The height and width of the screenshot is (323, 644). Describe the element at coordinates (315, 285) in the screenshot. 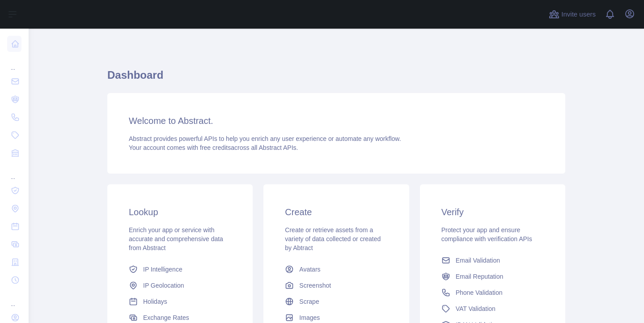

I see `span: Screenshot` at that location.